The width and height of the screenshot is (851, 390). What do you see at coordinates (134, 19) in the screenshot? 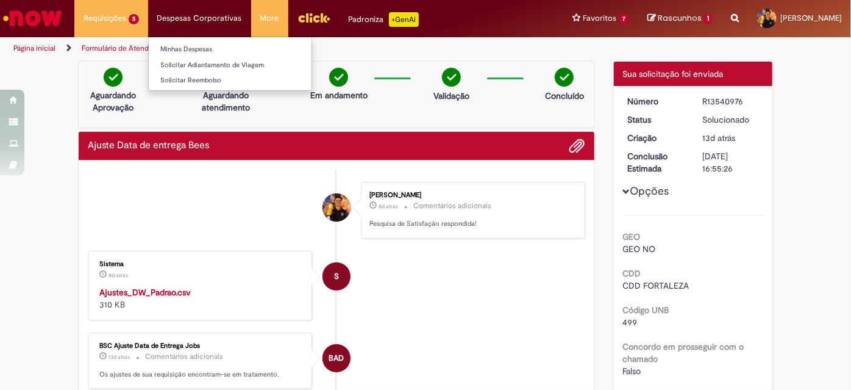
I see `span: 5` at bounding box center [134, 19].